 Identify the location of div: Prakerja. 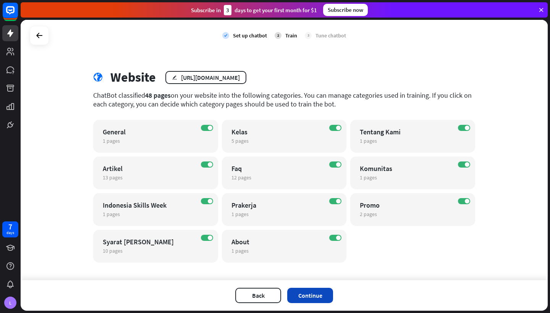
(277, 205).